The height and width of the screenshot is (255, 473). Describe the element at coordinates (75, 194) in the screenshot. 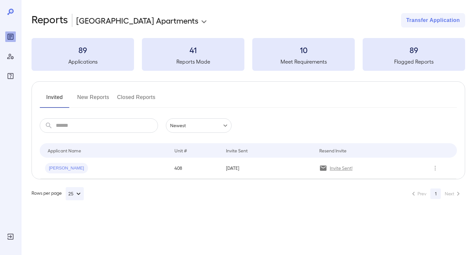

I see `button: 25` at that location.